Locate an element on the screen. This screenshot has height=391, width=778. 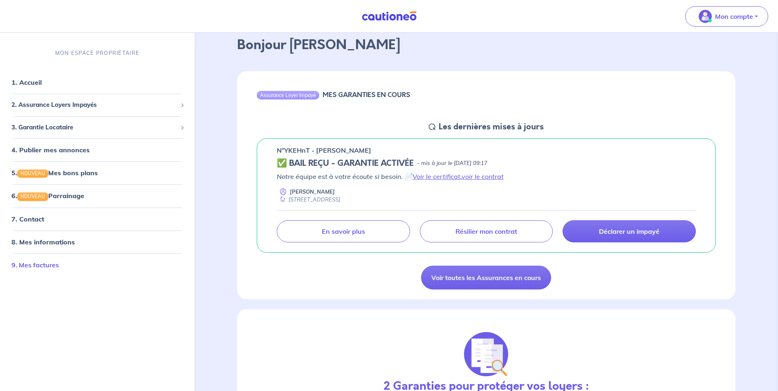
div: 2. Assurance Loyers Impayés is located at coordinates (97, 105).